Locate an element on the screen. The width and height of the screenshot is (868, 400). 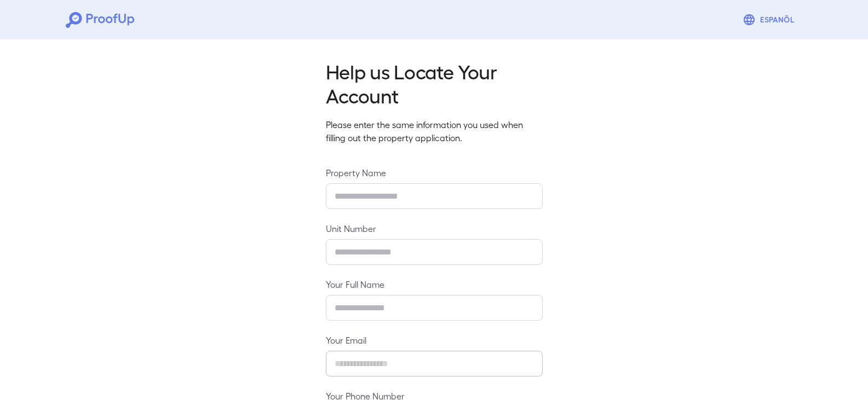
label: Your Full Name is located at coordinates (434, 284).